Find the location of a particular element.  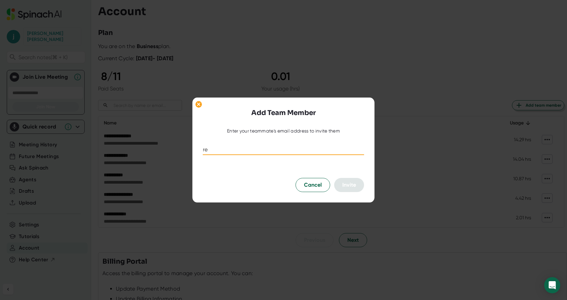

div: Enter your teammate's email address to invite them is located at coordinates (284, 131).